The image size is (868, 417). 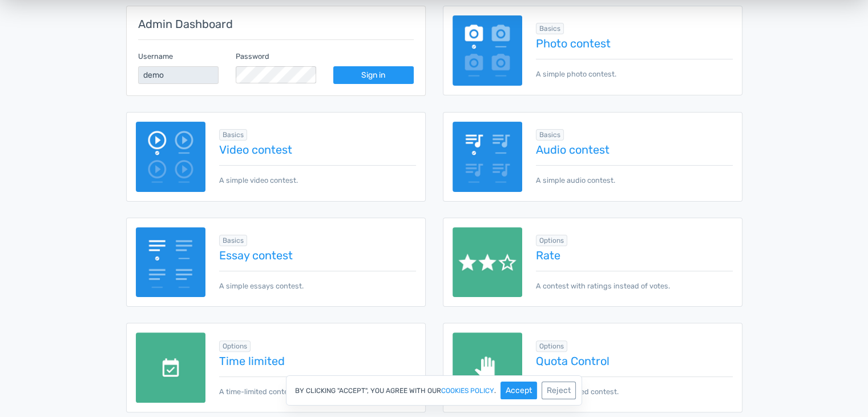 What do you see at coordinates (634, 255) in the screenshot?
I see `a: Rate` at bounding box center [634, 255].